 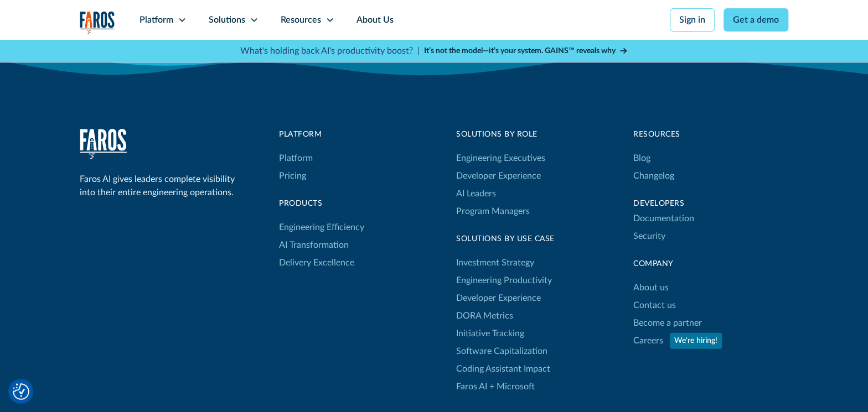 What do you see at coordinates (21, 392) in the screenshot?
I see `button: Cookie Settings` at bounding box center [21, 392].